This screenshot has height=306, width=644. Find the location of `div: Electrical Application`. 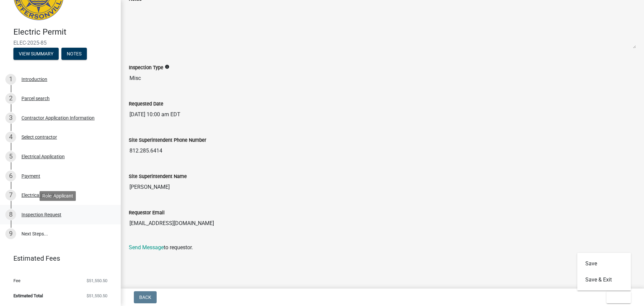

div: Electrical Application is located at coordinates (43, 156).